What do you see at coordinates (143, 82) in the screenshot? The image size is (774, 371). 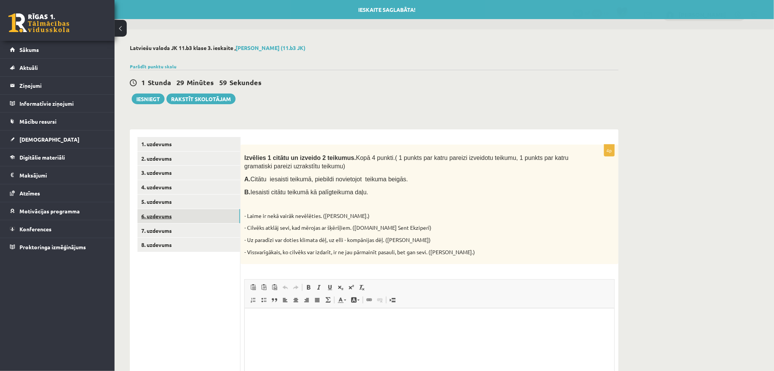 I see `span: 1` at bounding box center [143, 82].